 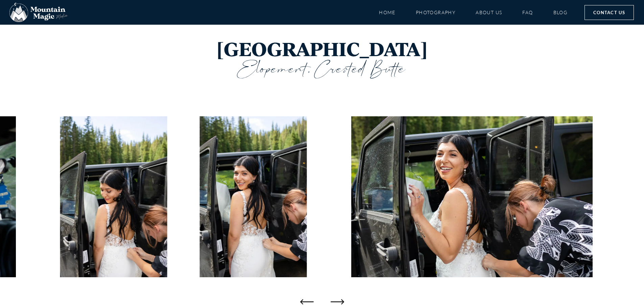 What do you see at coordinates (489, 12) in the screenshot?
I see `a: About Us` at bounding box center [489, 12].